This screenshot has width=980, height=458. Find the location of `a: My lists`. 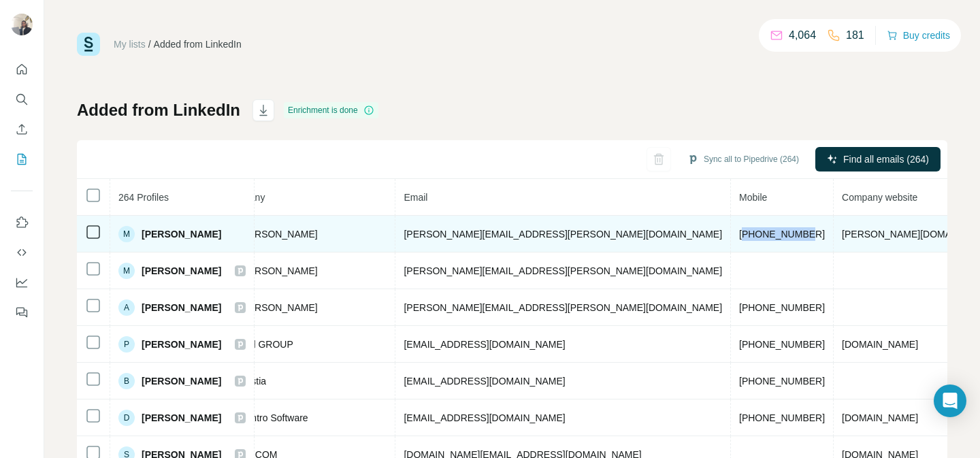

a: My lists is located at coordinates (129, 44).